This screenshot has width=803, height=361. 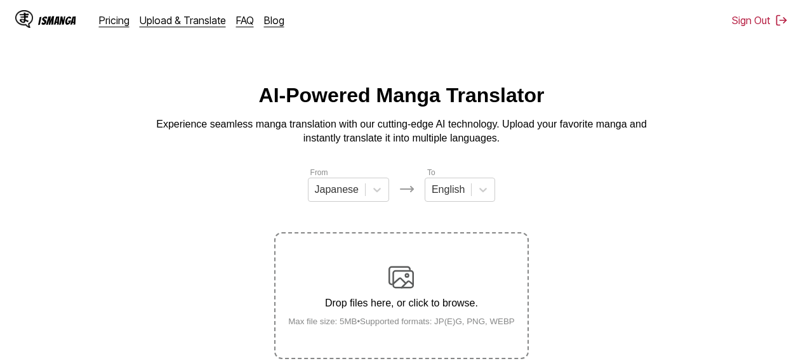 What do you see at coordinates (319, 173) in the screenshot?
I see `label: From` at bounding box center [319, 173].